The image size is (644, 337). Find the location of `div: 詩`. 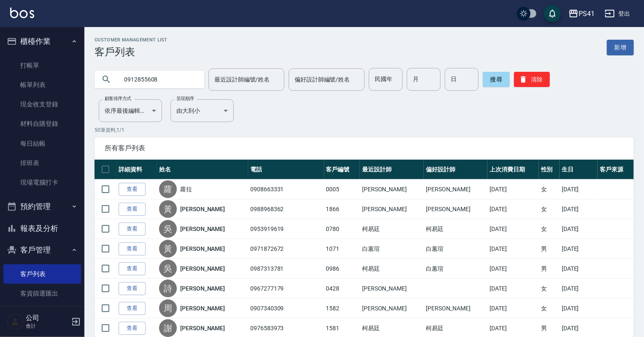

div: 詩 is located at coordinates (168, 288).